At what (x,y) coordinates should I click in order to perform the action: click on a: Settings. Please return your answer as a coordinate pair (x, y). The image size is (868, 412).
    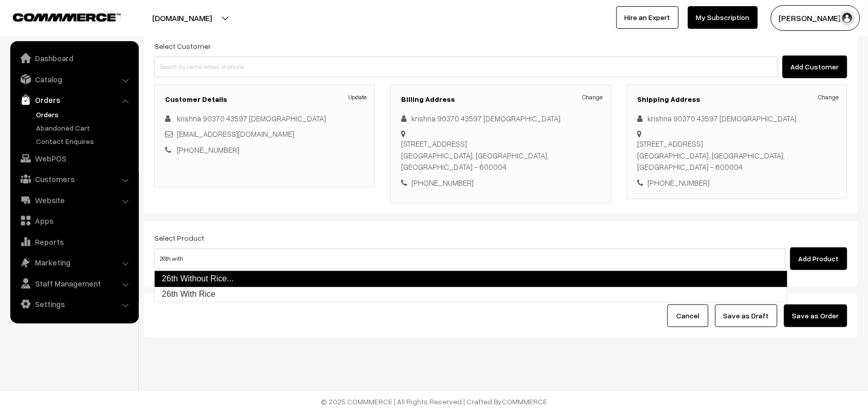
    Looking at the image, I should click on (74, 304).